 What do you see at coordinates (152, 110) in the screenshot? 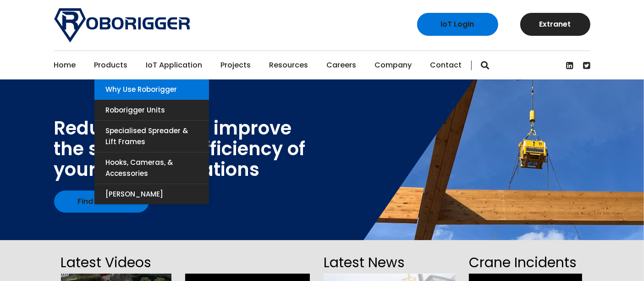
I see `a: Roborigger Units` at bounding box center [152, 110].